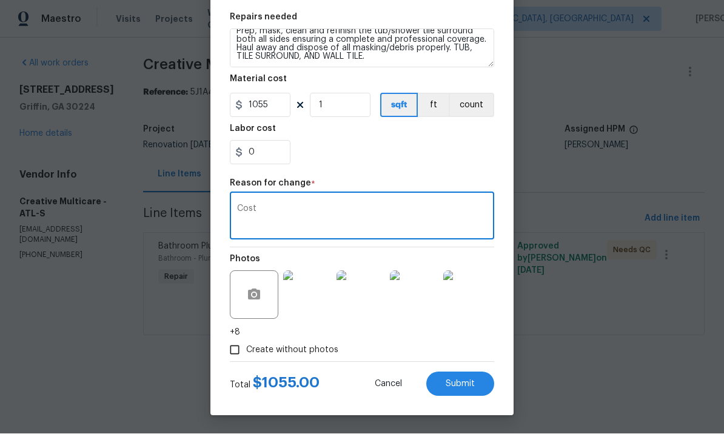  Describe the element at coordinates (433, 105) in the screenshot. I see `button: ft` at that location.